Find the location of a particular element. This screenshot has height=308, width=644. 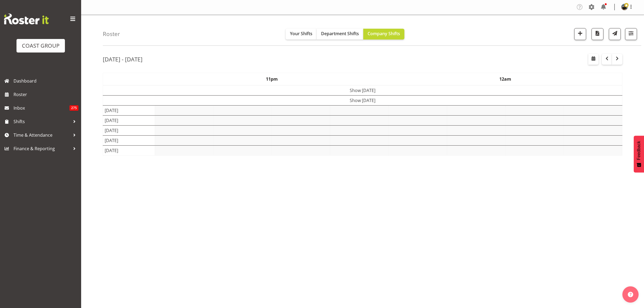

button: Company Shifts is located at coordinates (384, 34).